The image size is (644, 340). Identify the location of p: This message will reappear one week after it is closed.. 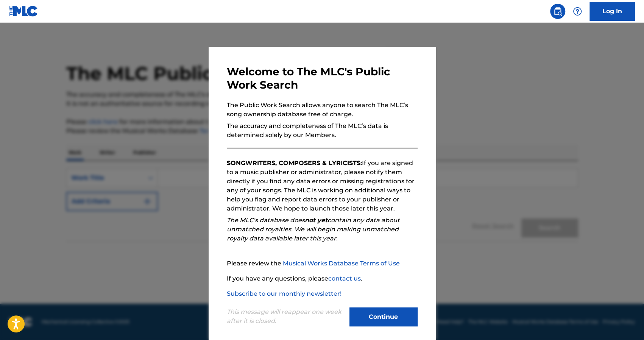
(286, 317).